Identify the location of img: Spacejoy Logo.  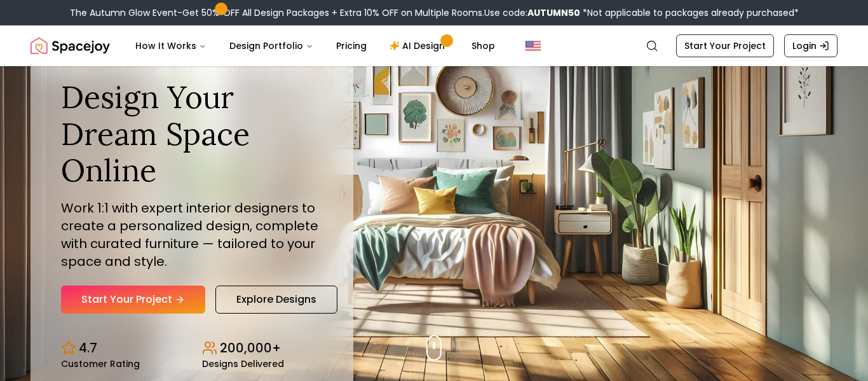
(70, 46).